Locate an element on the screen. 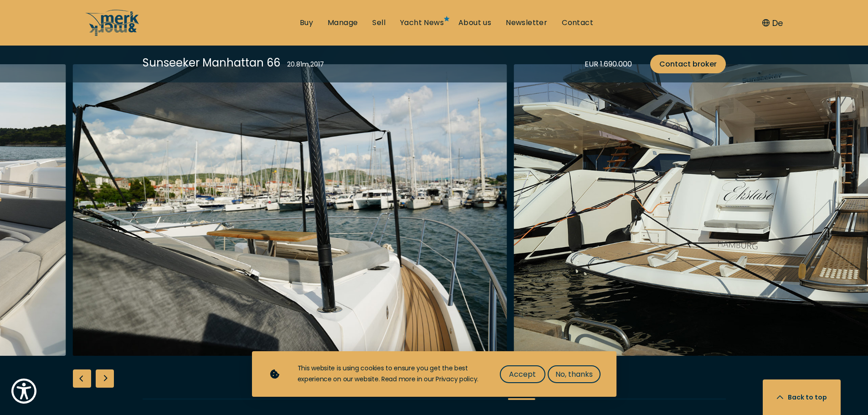  a: Privacy policy is located at coordinates (456, 380).